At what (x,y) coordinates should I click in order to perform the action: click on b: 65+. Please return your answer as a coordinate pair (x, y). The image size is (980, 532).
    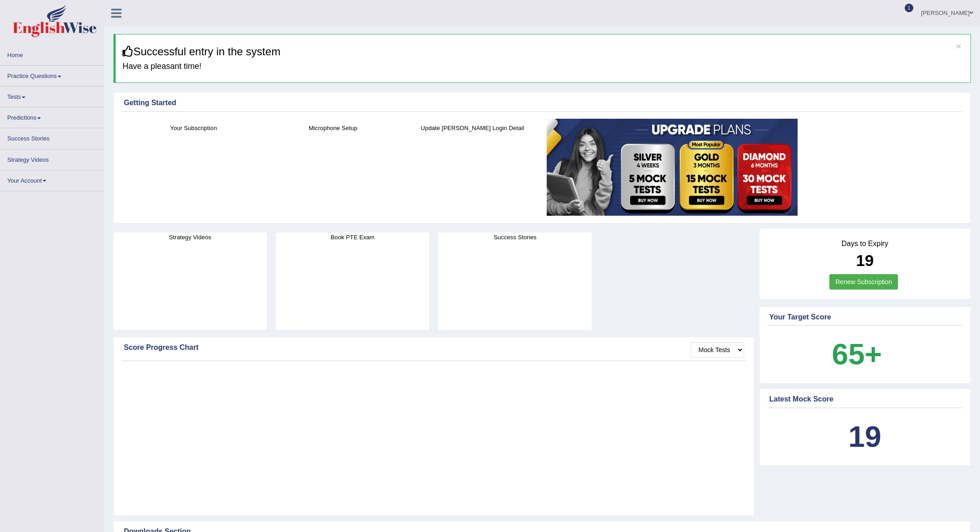
    Looking at the image, I should click on (858, 354).